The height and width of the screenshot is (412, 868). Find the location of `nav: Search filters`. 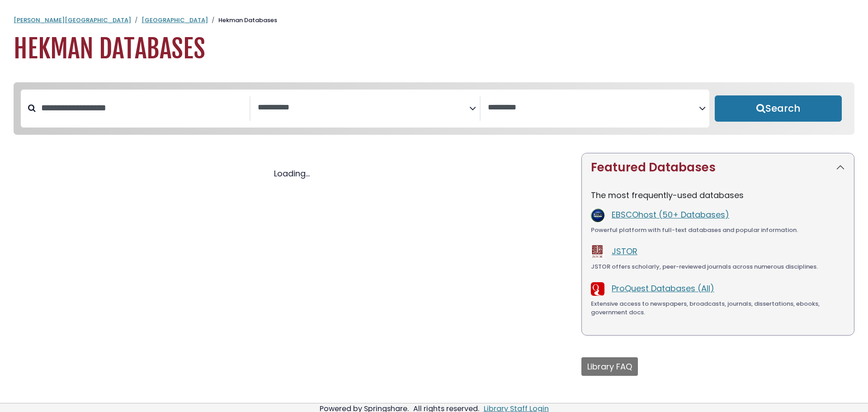

nav: Search filters is located at coordinates (434, 109).